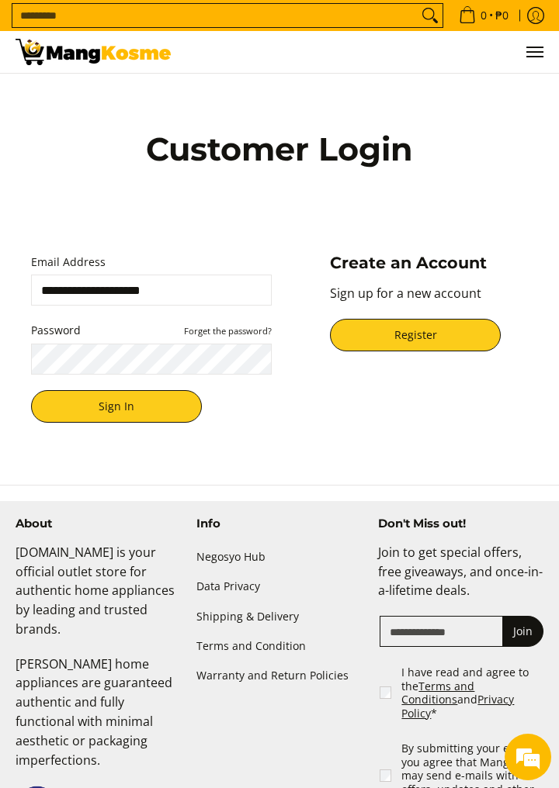 This screenshot has height=788, width=559. I want to click on ul: Customer Navigation, so click(365, 52).